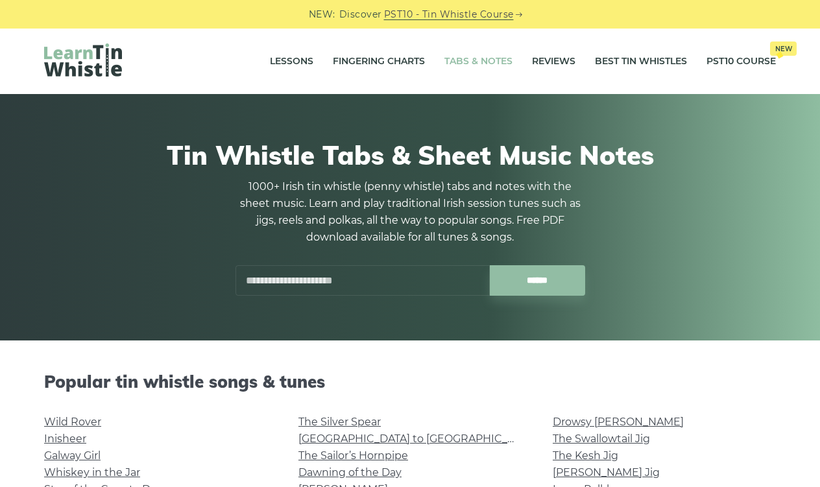 The width and height of the screenshot is (820, 487). What do you see at coordinates (478, 62) in the screenshot?
I see `a: Tabs & Notes` at bounding box center [478, 62].